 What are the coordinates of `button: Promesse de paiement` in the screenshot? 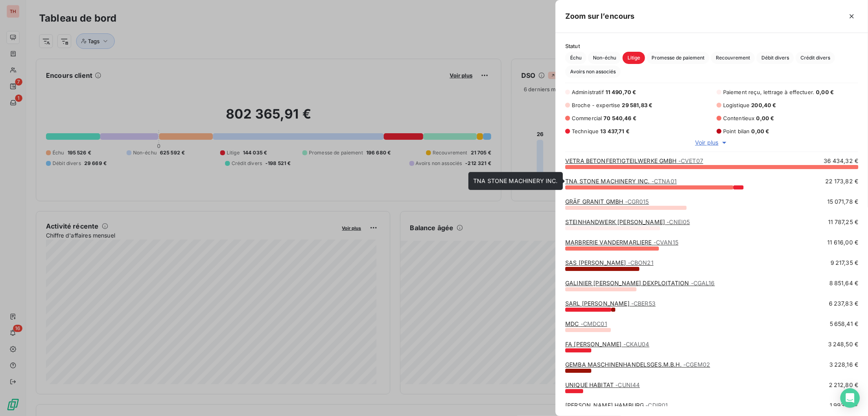 It's located at (678, 58).